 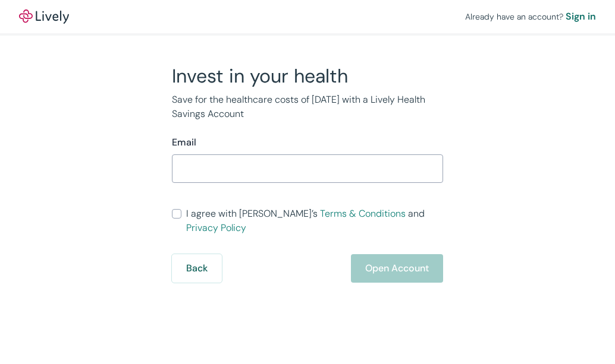 I want to click on a: Privacy Policy, so click(x=216, y=228).